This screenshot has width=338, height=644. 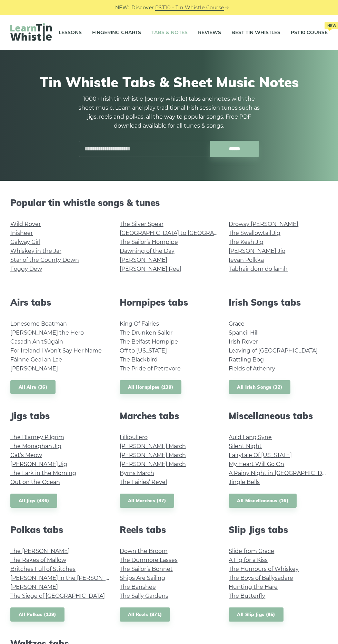 I want to click on a: PST10 CourseNew, so click(x=309, y=32).